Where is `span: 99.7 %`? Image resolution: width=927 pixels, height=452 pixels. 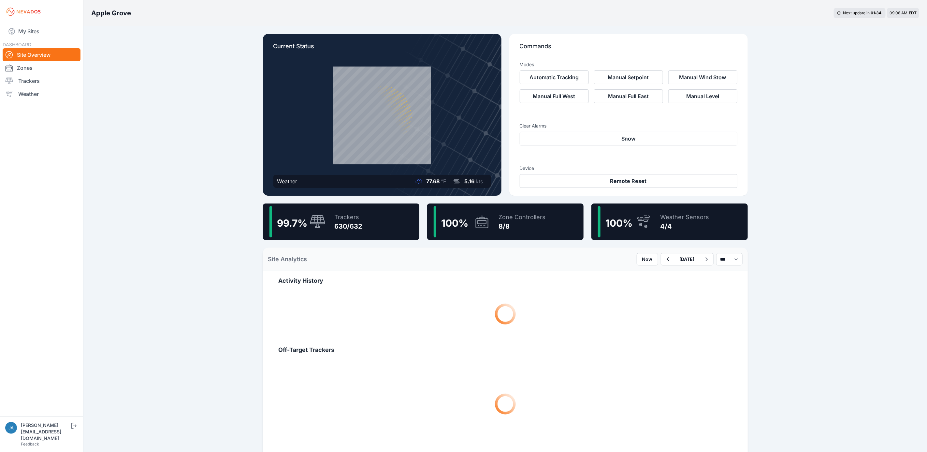 span: 99.7 % is located at coordinates (292, 223).